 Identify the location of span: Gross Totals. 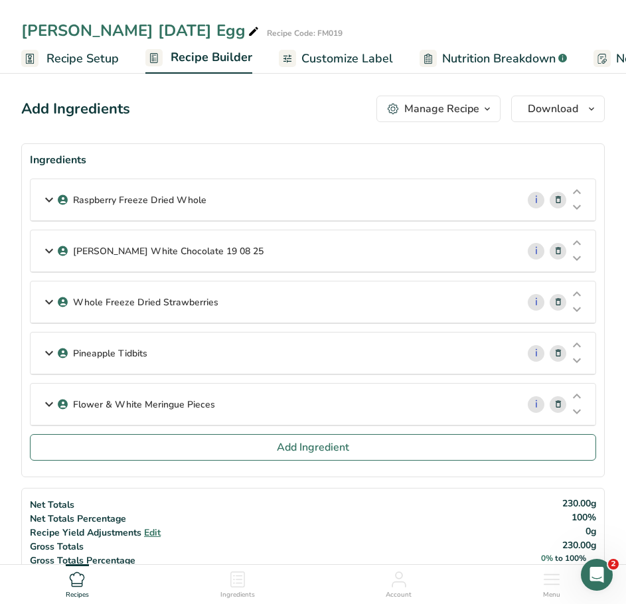
(56, 547).